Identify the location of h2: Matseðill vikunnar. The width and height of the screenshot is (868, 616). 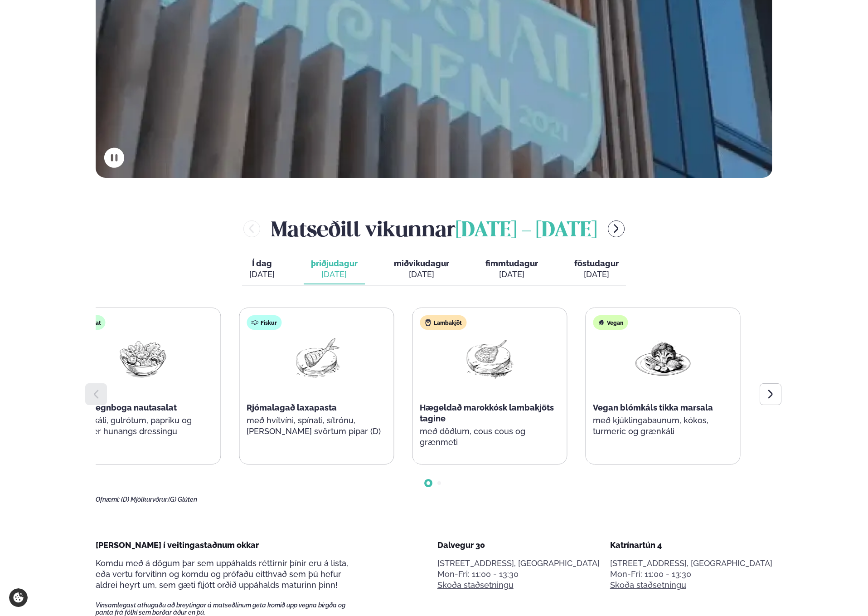
(434, 229).